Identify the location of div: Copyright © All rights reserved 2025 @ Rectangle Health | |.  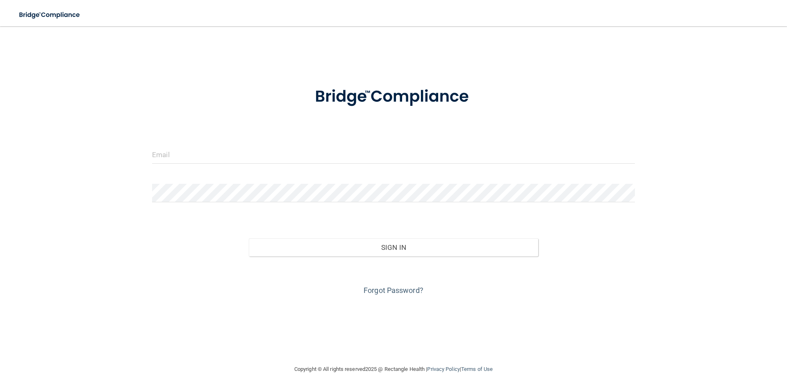
(394, 369).